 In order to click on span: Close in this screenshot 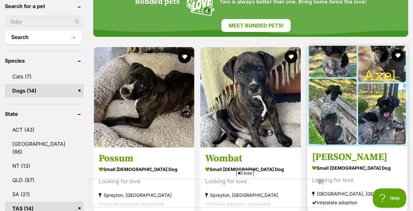, I will do `click(245, 173)`.